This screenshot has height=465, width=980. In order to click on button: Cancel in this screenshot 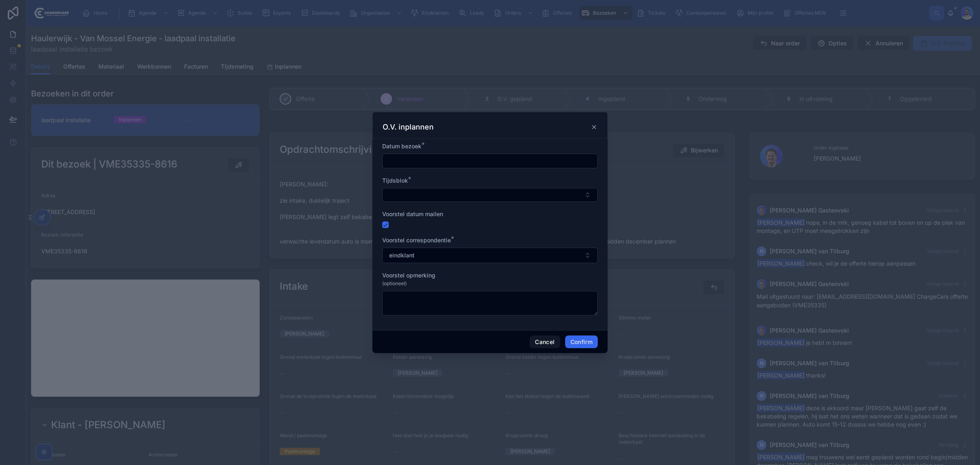, I will do `click(545, 342)`.